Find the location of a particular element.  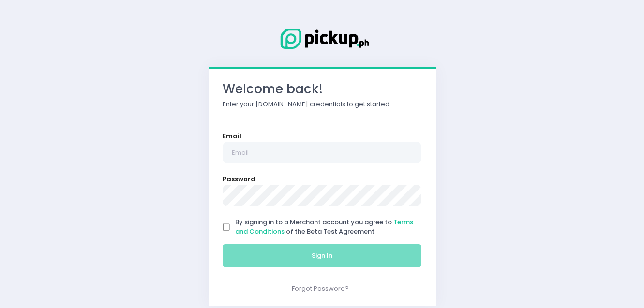

span: By signing in to a Merchant account you agree to of the Beta Test Agreement is located at coordinates (324, 227).